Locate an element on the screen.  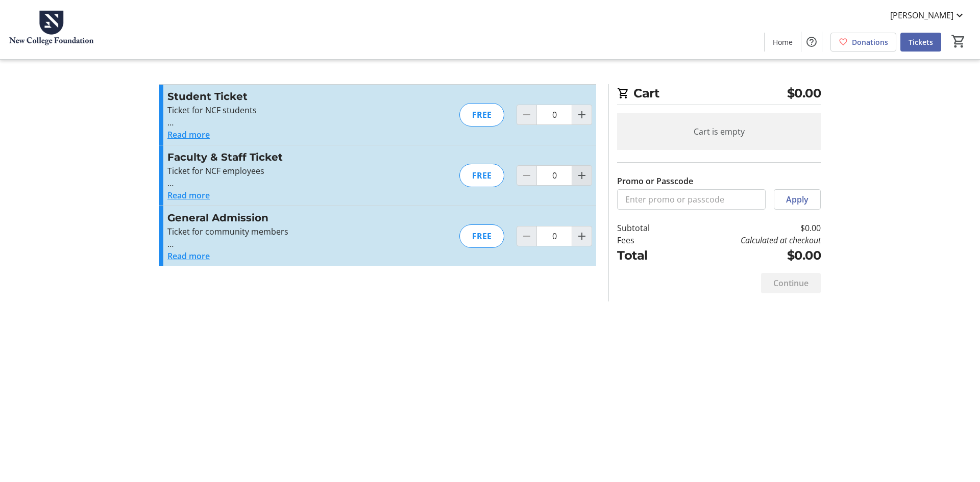
label: Promo or Passcode is located at coordinates (655, 181).